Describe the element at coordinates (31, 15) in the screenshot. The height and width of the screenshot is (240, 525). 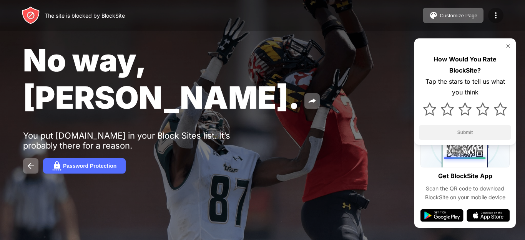
I see `img: header-logo.svg` at that location.